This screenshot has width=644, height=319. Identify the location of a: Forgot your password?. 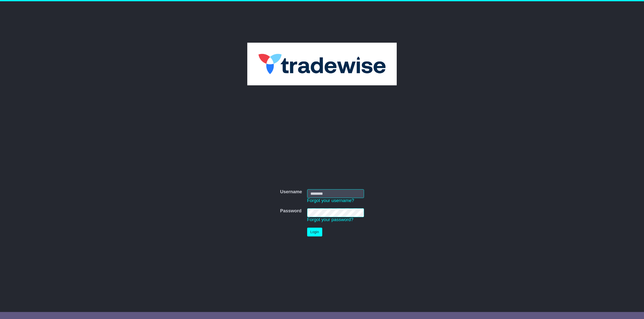
(330, 220).